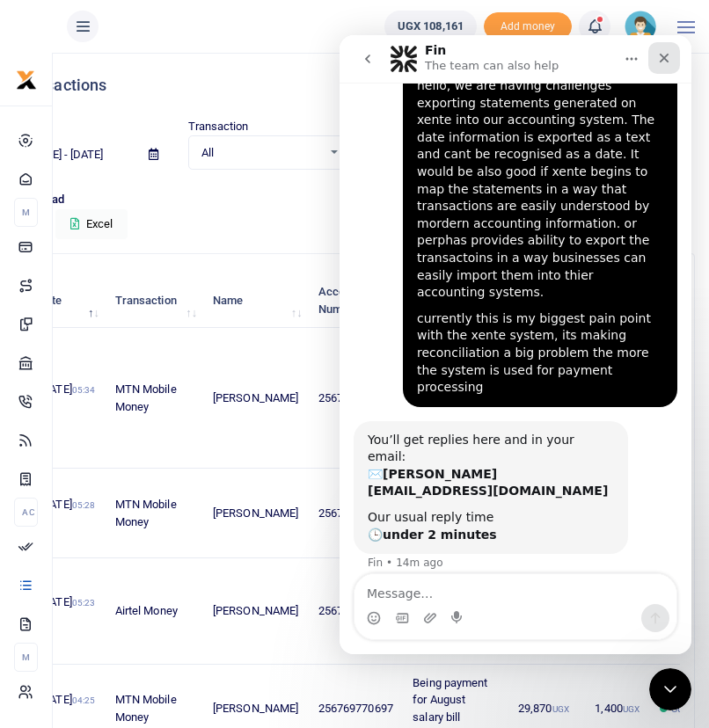 This screenshot has height=728, width=709. What do you see at coordinates (430, 26) in the screenshot?
I see `a: UGX 108,161` at bounding box center [430, 26].